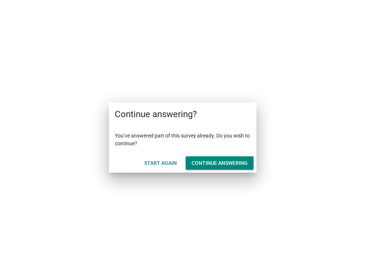 The height and width of the screenshot is (275, 365). Describe the element at coordinates (161, 163) in the screenshot. I see `div: Start Again` at that location.